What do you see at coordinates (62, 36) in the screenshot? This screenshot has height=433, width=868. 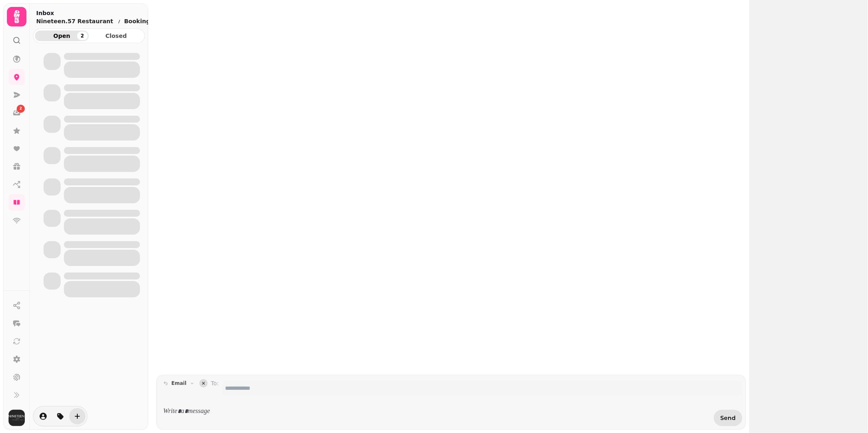 I see `button: Open2` at bounding box center [62, 36].